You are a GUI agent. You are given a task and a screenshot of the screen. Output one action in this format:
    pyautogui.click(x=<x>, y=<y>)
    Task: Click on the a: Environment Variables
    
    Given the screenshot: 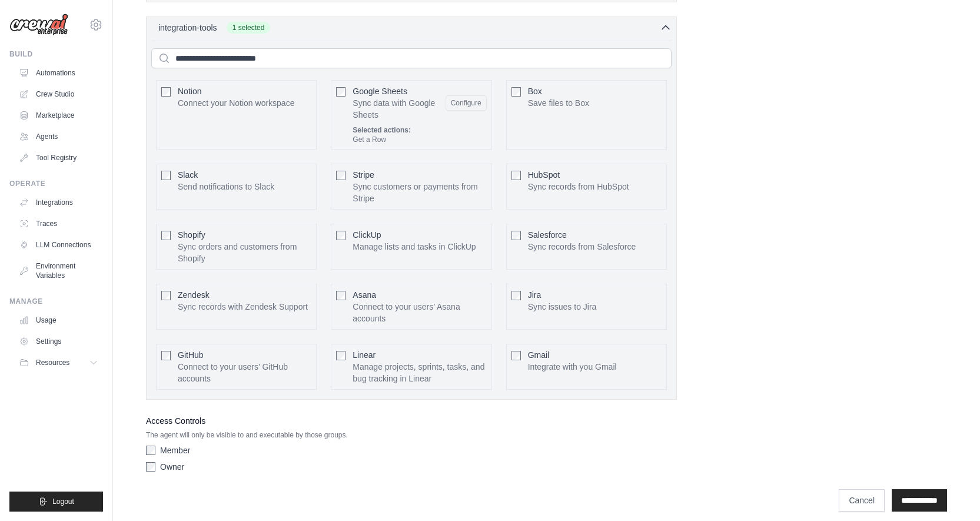 What is the action you would take?
    pyautogui.click(x=58, y=270)
    